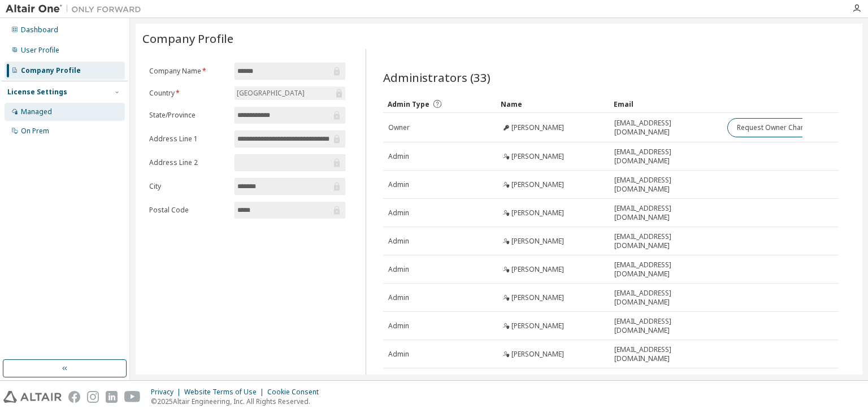 The image size is (868, 413). Describe the element at coordinates (37, 92) in the screenshot. I see `div: License Settings` at that location.